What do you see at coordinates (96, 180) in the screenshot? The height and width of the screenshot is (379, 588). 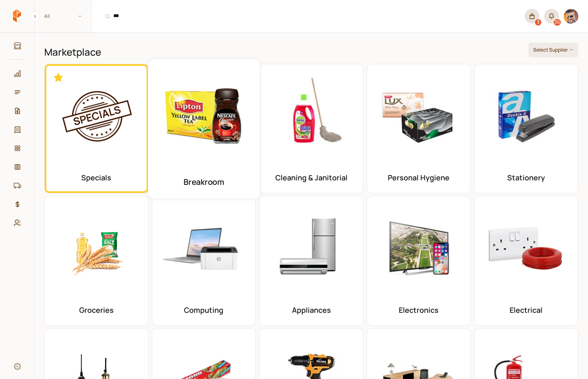 I see `h2: Specials` at bounding box center [96, 180].